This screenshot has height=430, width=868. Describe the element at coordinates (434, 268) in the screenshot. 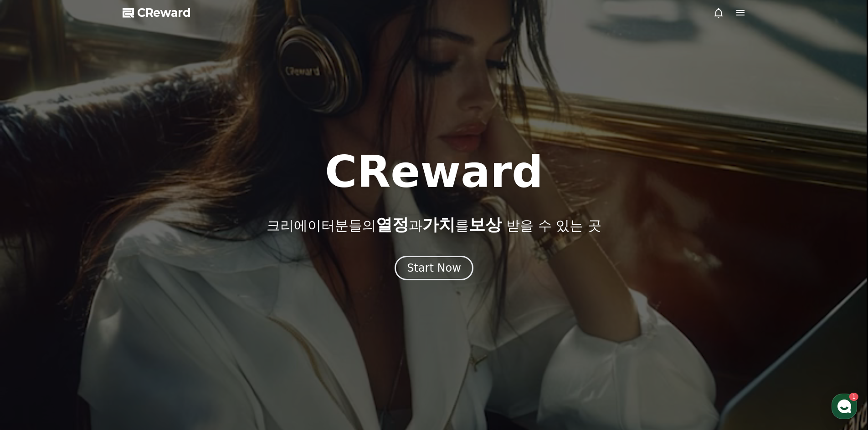

I see `div: Start Now` at that location.